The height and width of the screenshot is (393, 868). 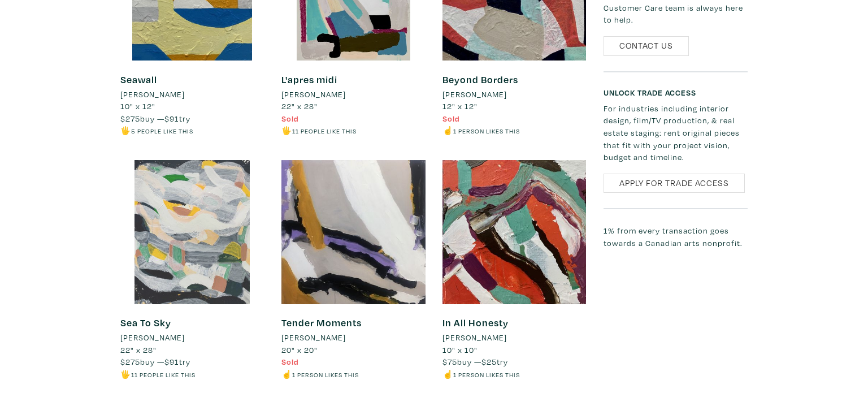 What do you see at coordinates (321, 322) in the screenshot?
I see `a: Tender Moments` at bounding box center [321, 322].